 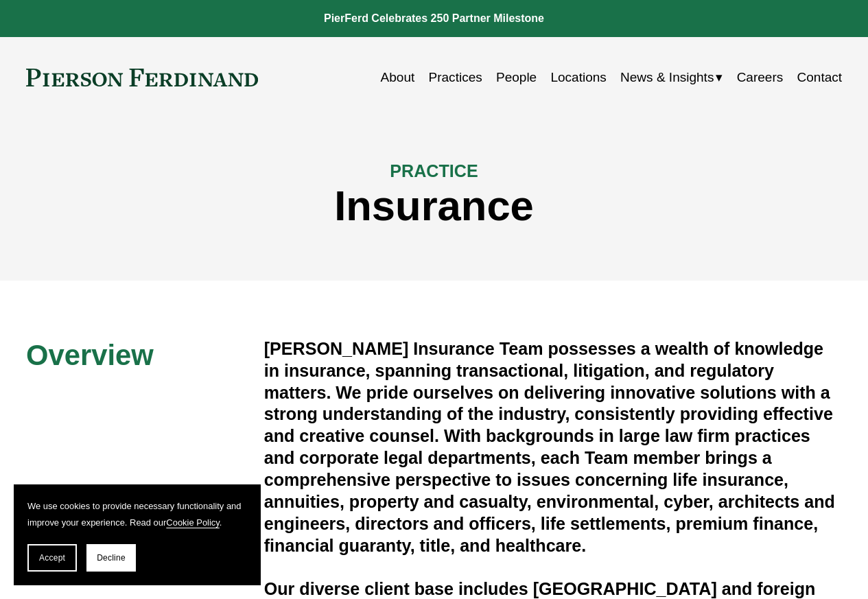 I want to click on span: Accept, so click(x=52, y=557).